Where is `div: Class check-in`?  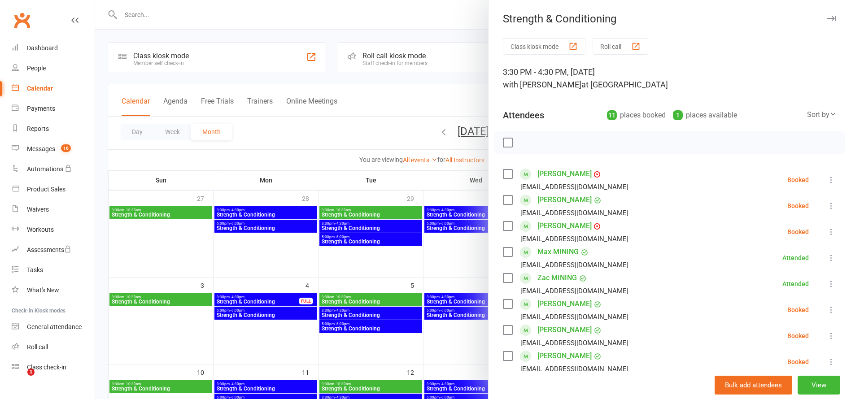
div: Class check-in is located at coordinates (47, 367).